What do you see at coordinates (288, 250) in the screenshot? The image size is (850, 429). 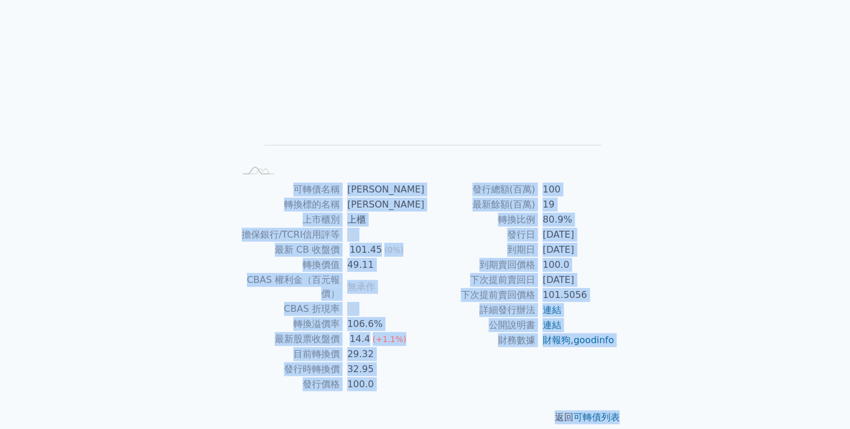 I see `td: 最新 CB 收盤價` at bounding box center [288, 250].